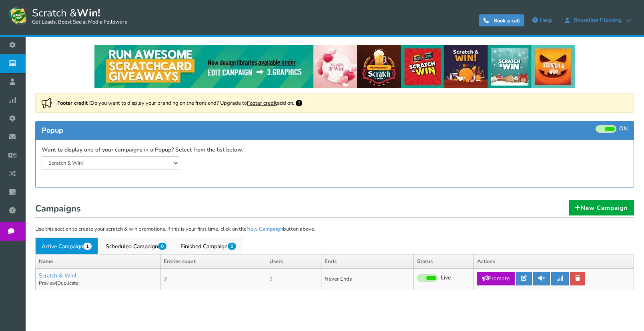 The width and height of the screenshot is (644, 331). I want to click on span: Popup, so click(52, 130).